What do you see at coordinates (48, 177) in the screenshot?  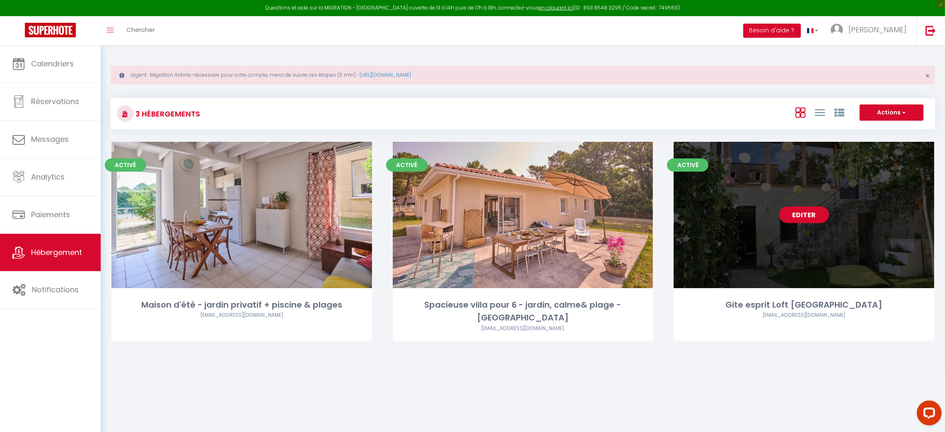 I see `span: Analytics` at bounding box center [48, 177].